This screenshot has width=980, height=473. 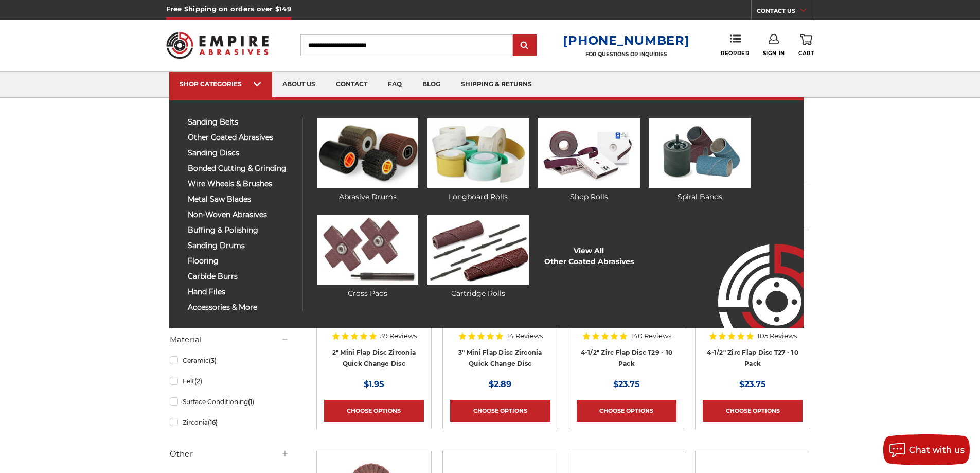 I want to click on a: Cart, so click(x=807, y=45).